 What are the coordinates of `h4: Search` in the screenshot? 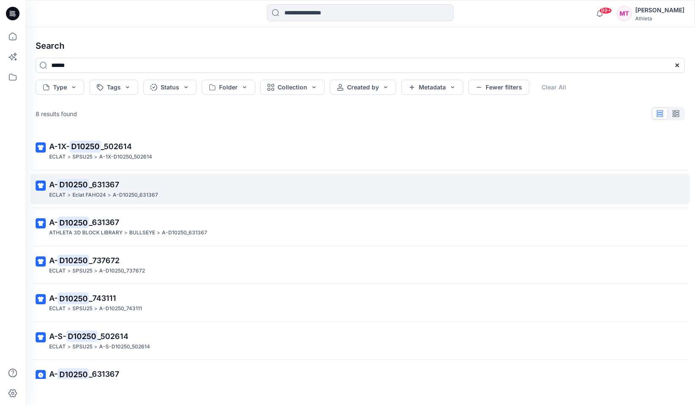 It's located at (360, 46).